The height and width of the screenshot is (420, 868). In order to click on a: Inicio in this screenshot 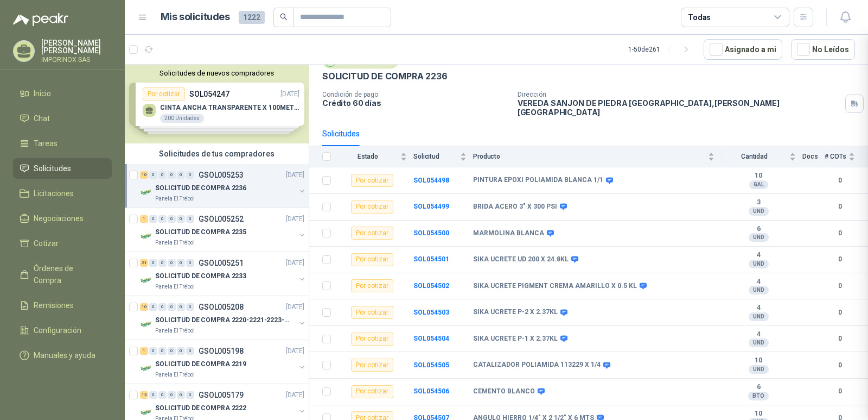, I will do `click(62, 93)`.